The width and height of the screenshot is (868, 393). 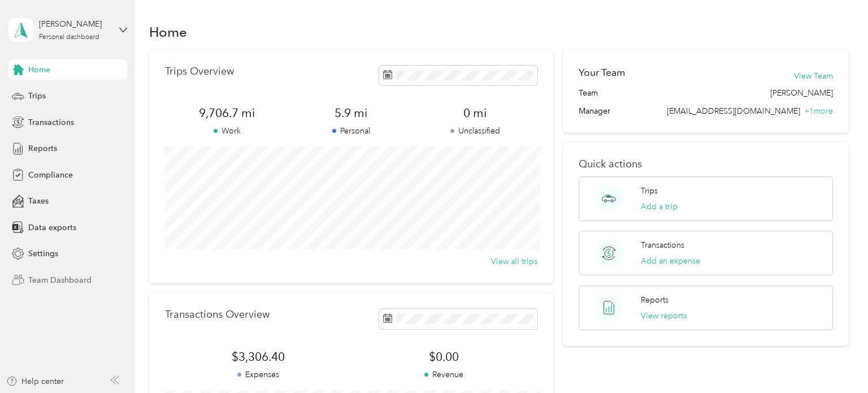 What do you see at coordinates (659, 206) in the screenshot?
I see `button: Add a trip` at bounding box center [659, 206].